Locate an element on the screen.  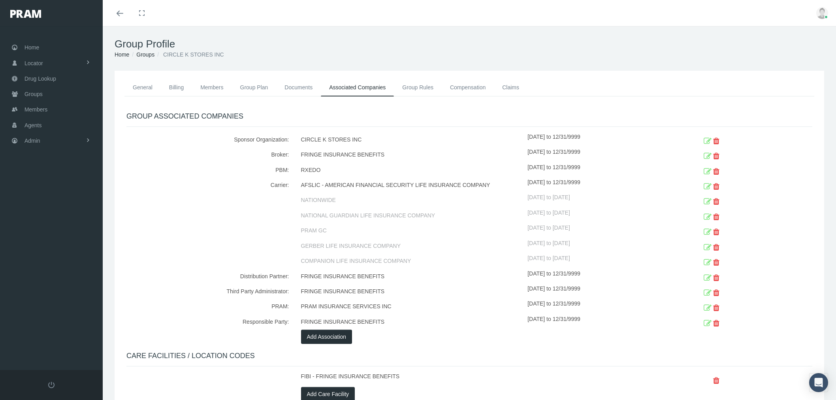
div: PRAM: is located at coordinates (208, 307).